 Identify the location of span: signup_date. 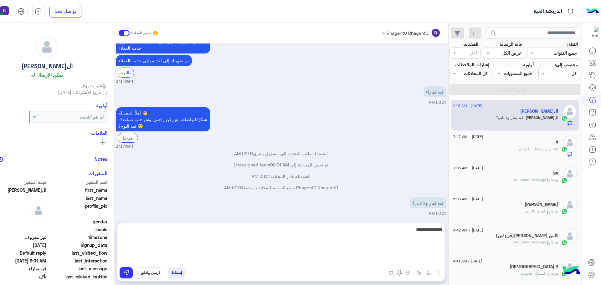
(77, 245).